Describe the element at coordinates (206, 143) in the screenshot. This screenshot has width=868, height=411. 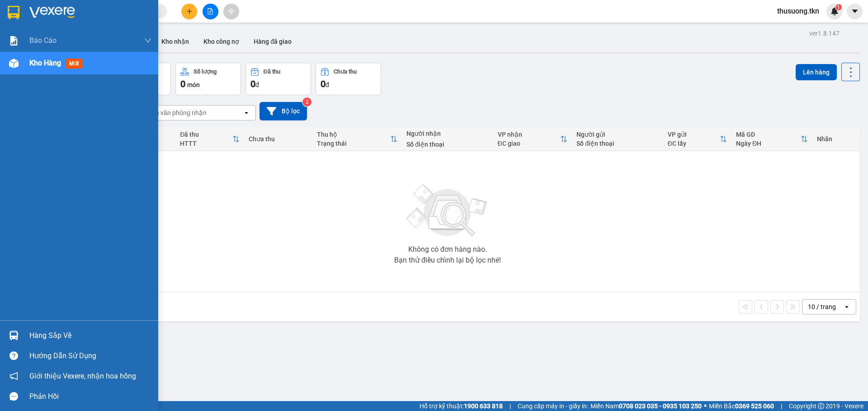
I see `div: HTTT` at that location.